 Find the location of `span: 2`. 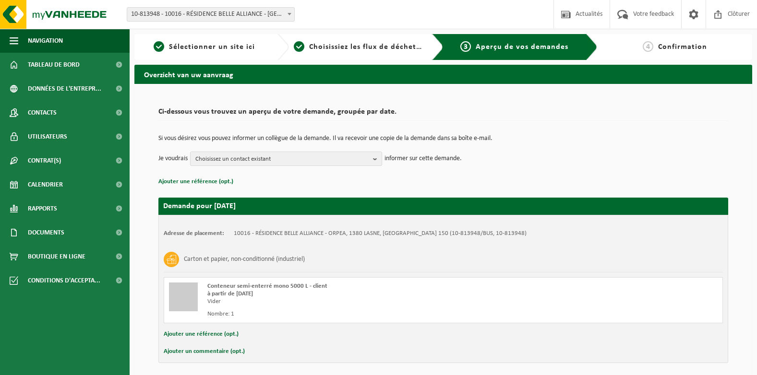

span: 2 is located at coordinates (299, 47).